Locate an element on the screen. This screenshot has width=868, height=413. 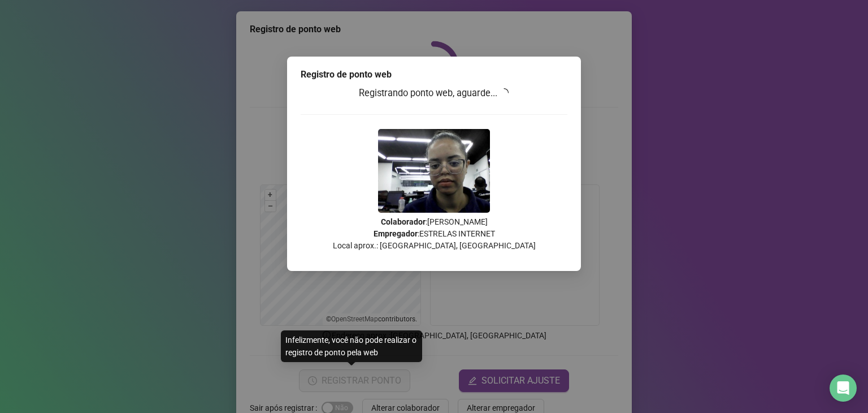
strong: Colaborador is located at coordinates (403, 222).